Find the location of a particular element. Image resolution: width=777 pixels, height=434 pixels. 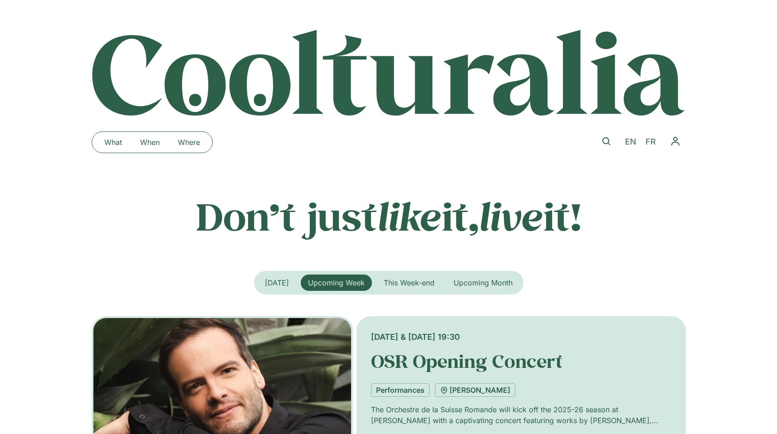

a: OSR Opening Concert is located at coordinates (466, 361).